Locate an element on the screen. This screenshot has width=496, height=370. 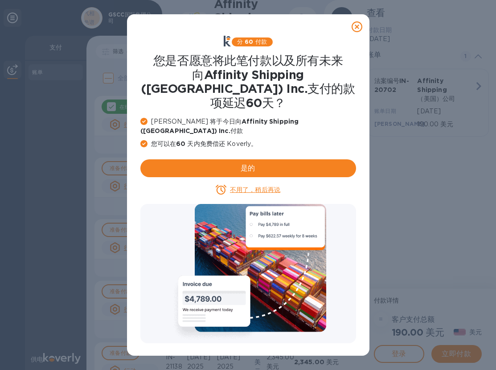
font: 您是否愿意将此笔付款以及所有未来向 is located at coordinates (248, 67).